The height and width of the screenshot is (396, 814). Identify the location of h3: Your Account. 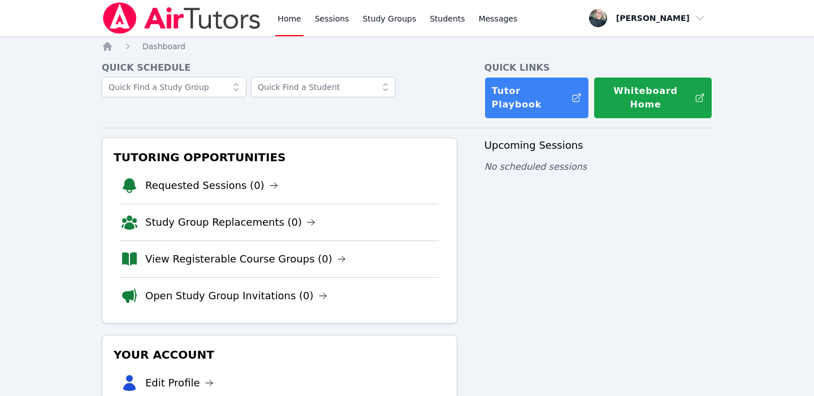
(279, 355).